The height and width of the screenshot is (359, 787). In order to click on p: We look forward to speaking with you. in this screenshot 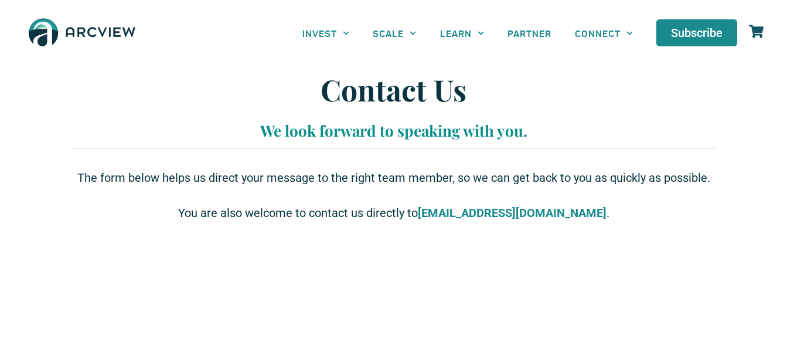, I will do `click(394, 130)`.